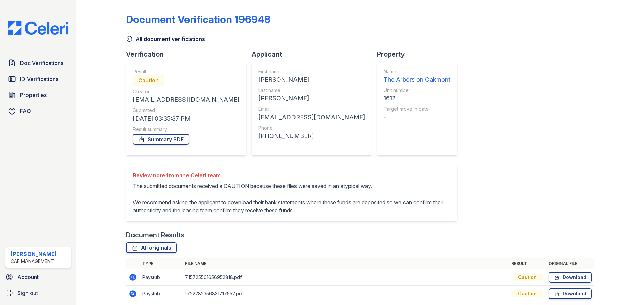 Image resolution: width=644 pixels, height=305 pixels. Describe the element at coordinates (312, 71) in the screenshot. I see `div: First name` at that location.